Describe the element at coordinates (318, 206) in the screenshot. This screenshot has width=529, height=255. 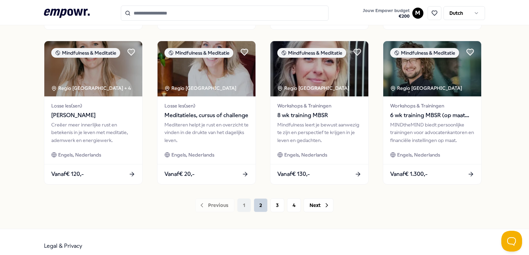
I see `button: Next` at that location.